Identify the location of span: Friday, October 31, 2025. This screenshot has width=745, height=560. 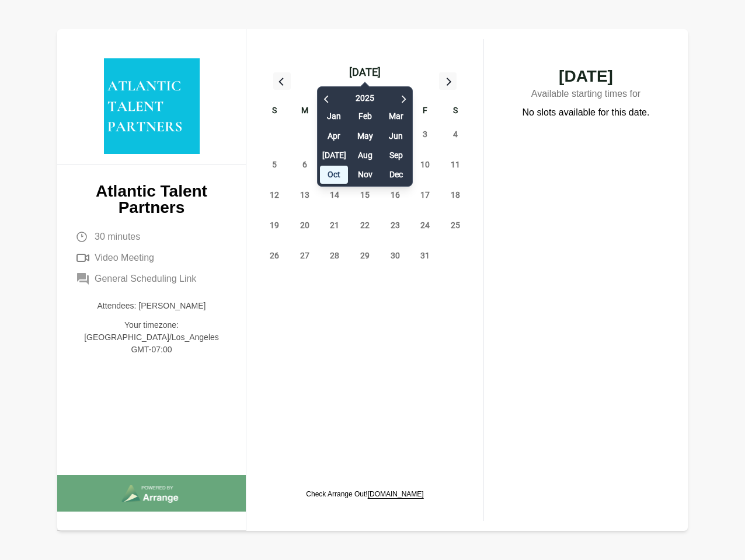
(425, 256).